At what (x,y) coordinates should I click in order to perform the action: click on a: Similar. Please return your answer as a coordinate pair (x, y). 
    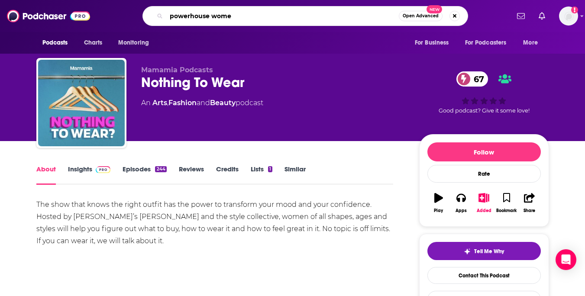
    Looking at the image, I should click on (295, 175).